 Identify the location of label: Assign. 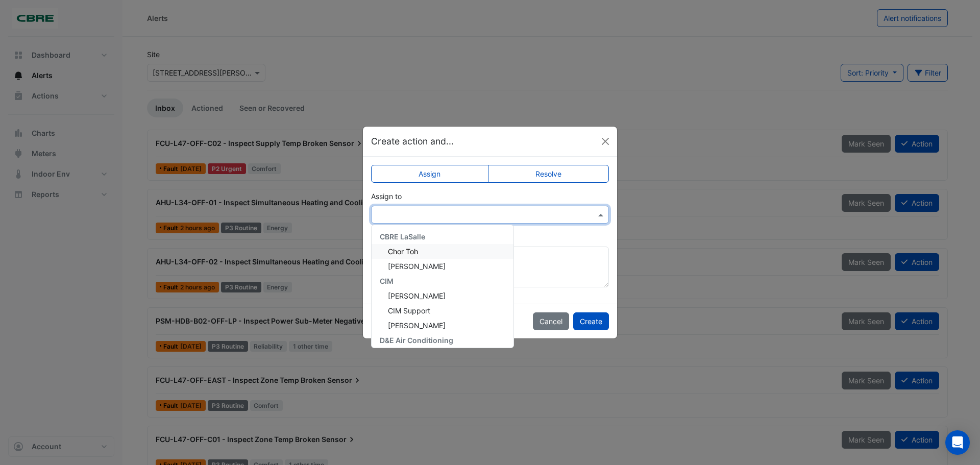
(429, 174).